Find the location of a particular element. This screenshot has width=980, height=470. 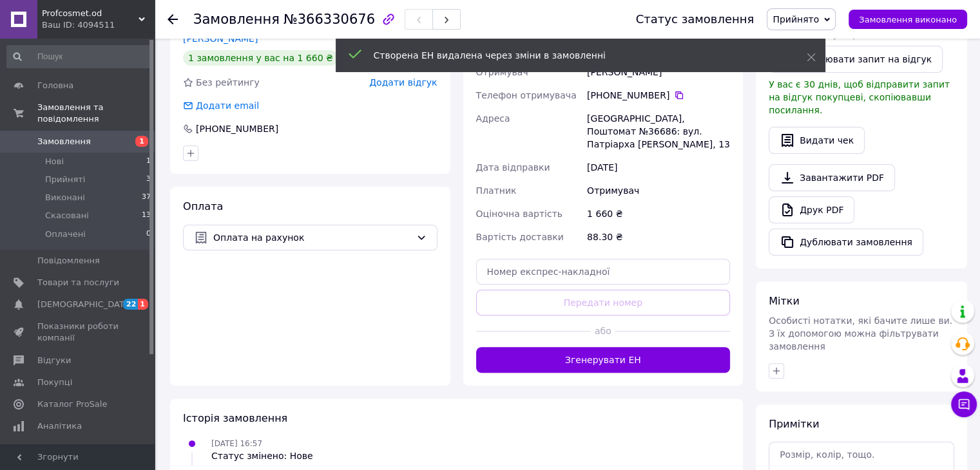

span: Мітки is located at coordinates (785, 300).